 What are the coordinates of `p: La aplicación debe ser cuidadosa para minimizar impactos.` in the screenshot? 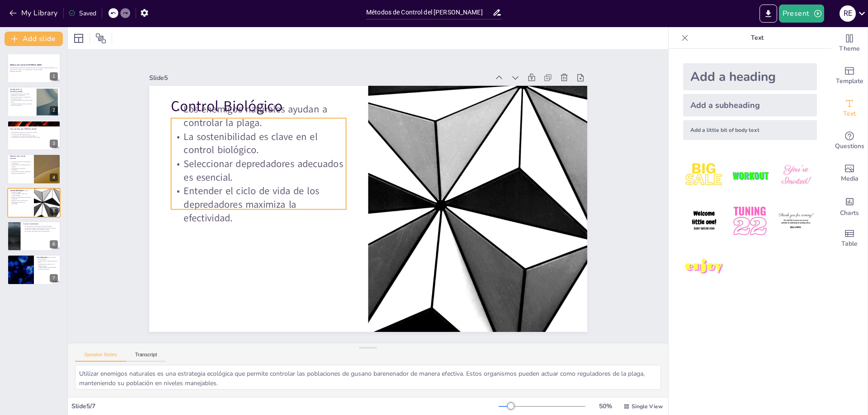 It's located at (40, 228).